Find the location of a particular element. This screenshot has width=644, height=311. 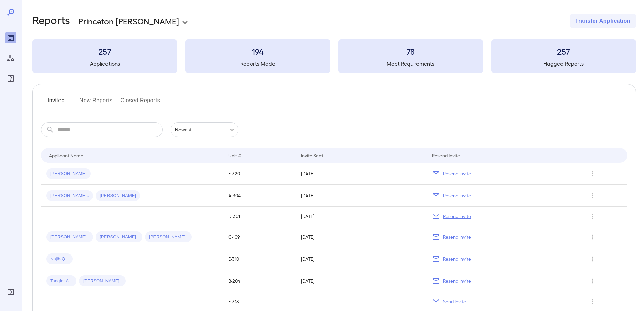

div: Log Out is located at coordinates (11, 292).